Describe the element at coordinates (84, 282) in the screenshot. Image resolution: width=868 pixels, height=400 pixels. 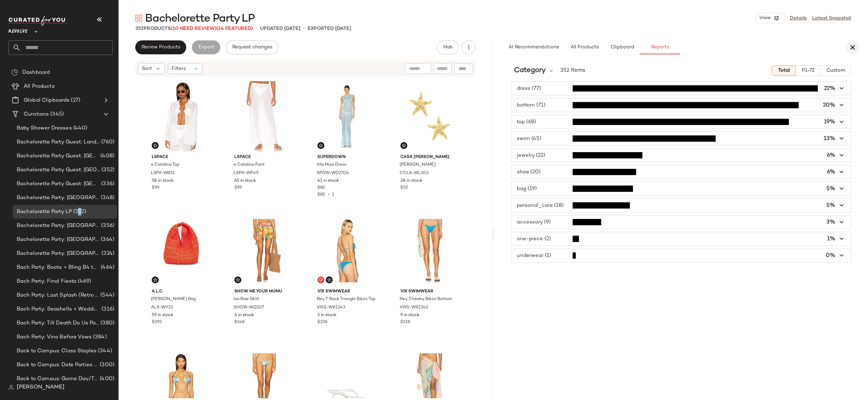
I see `span: (469)` at that location.